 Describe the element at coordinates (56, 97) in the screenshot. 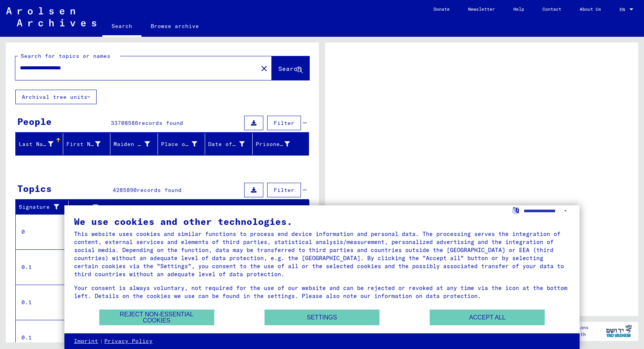

I see `button: Archival tree units` at that location.